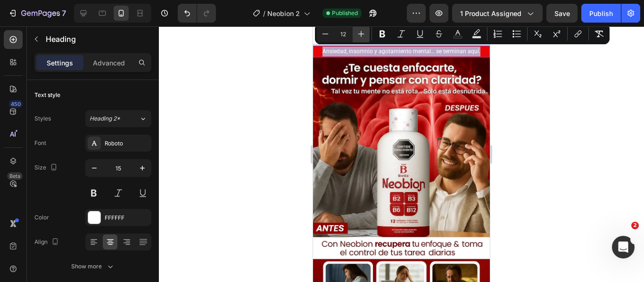 This screenshot has width=644, height=282. What do you see at coordinates (283, 13) in the screenshot?
I see `span: Neobion 2` at bounding box center [283, 13].